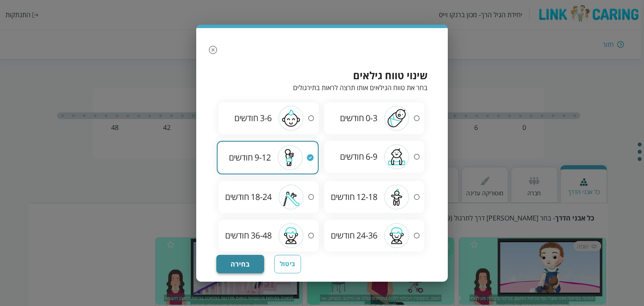 This screenshot has width=644, height=306. What do you see at coordinates (322, 75) in the screenshot?
I see `h3: שינוי טווח גילאים` at bounding box center [322, 75].